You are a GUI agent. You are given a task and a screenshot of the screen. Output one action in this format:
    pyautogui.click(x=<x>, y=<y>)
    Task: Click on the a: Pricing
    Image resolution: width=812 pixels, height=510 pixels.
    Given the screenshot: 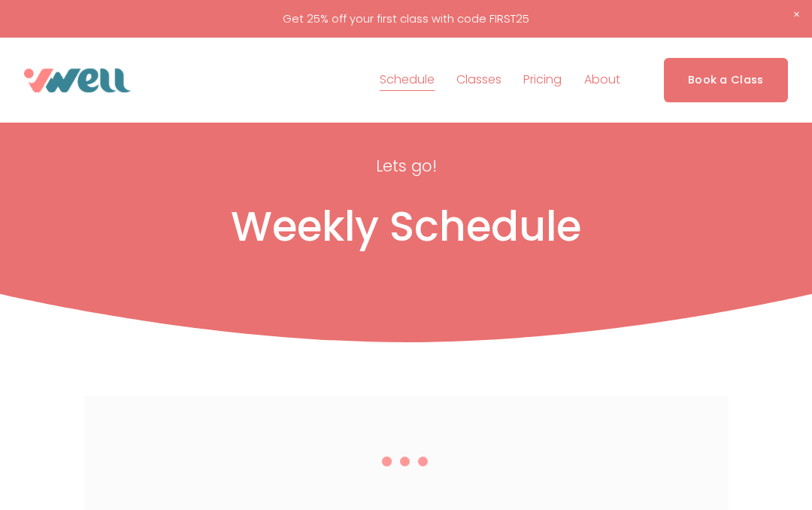 What is the action you would take?
    pyautogui.click(x=542, y=81)
    